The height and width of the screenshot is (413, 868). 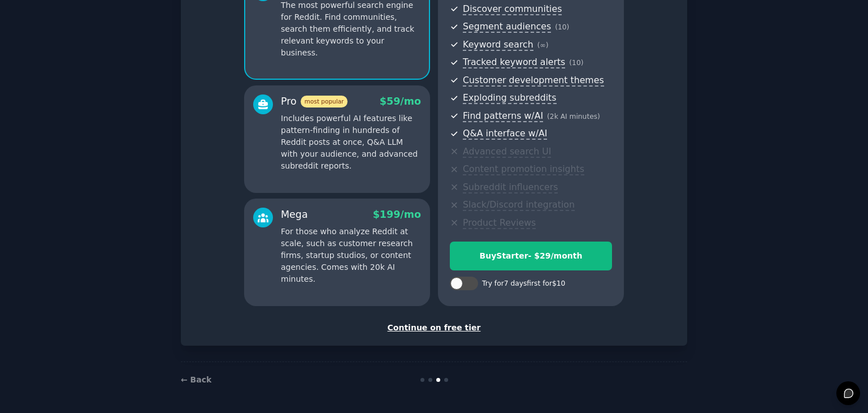 What do you see at coordinates (523, 284) in the screenshot?
I see `div: Try for 7 days first for $10` at bounding box center [523, 284].